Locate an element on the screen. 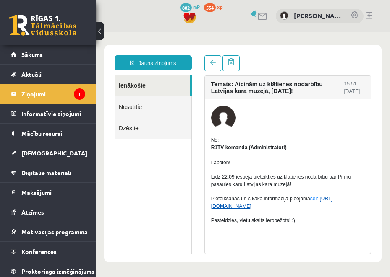 This screenshot has width=390, height=277. a: Ienākošie is located at coordinates (57, 53).